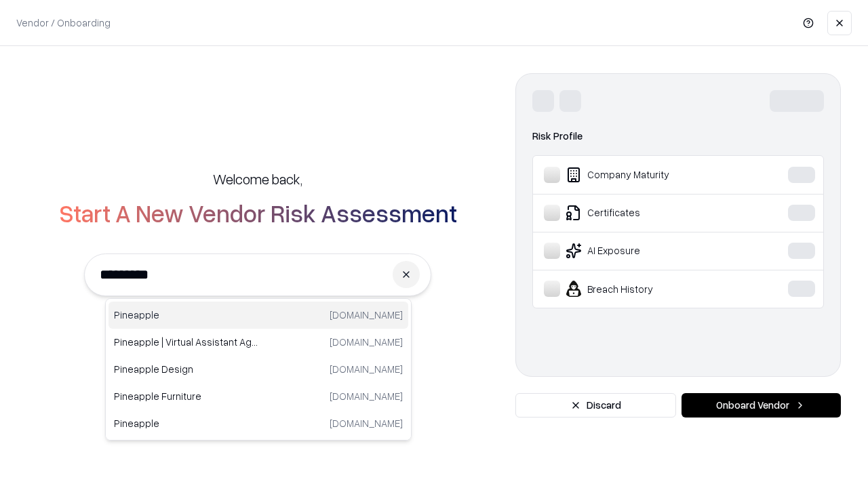  I want to click on div: Risk Profile, so click(678, 136).